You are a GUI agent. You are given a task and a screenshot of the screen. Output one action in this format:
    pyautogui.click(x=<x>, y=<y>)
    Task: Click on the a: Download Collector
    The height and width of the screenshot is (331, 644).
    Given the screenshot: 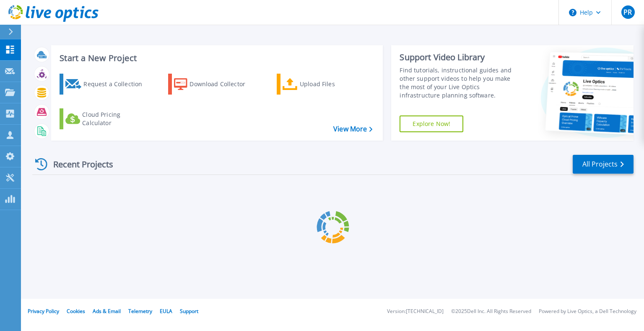 What is the action you would take?
    pyautogui.click(x=215, y=84)
    